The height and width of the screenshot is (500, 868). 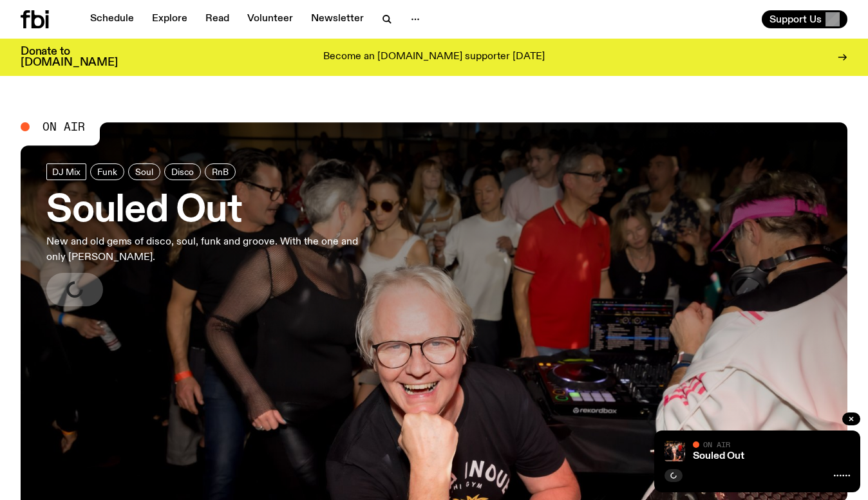 What do you see at coordinates (144, 171) in the screenshot?
I see `span: Soul` at bounding box center [144, 171].